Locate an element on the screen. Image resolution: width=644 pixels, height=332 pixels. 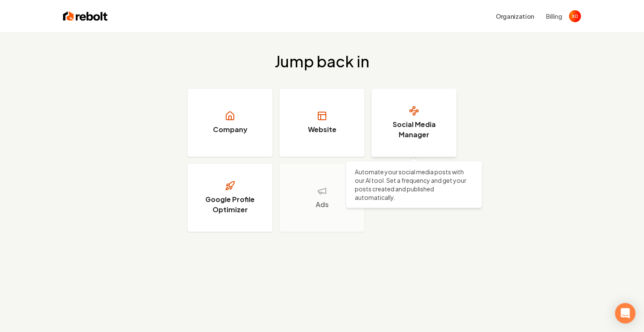
h3: Company is located at coordinates (230, 129).